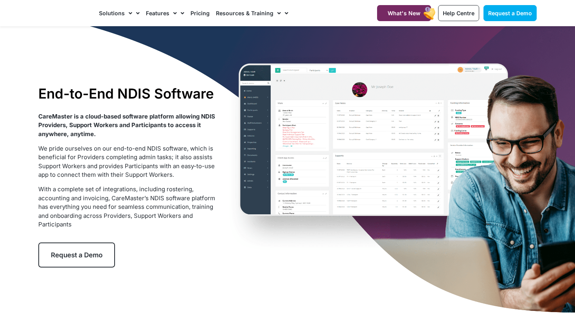 The image size is (575, 325). Describe the element at coordinates (404, 13) in the screenshot. I see `a: What's New` at that location.